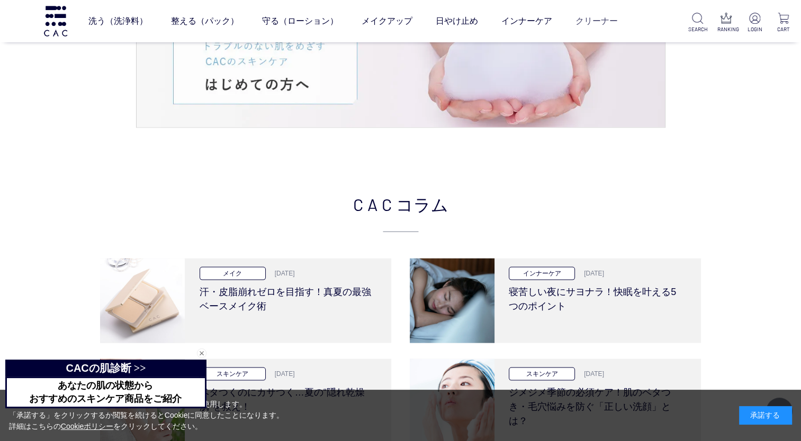  Describe the element at coordinates (697, 23) in the screenshot. I see `a: SEARCH` at that location.